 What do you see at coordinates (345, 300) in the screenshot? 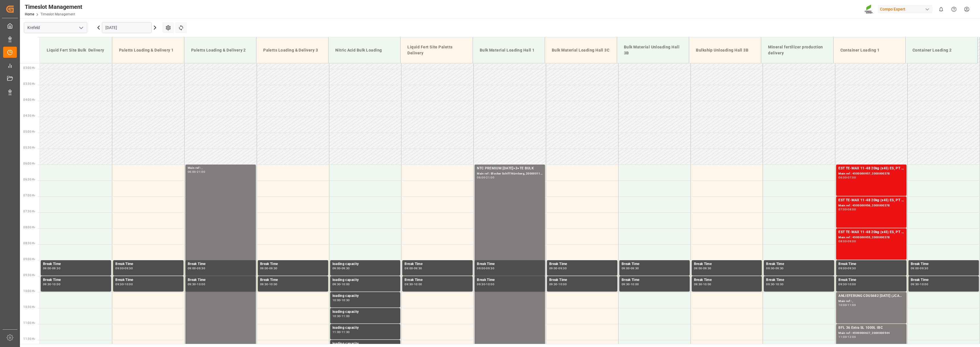
I see `div: 10:30` at bounding box center [345, 300].